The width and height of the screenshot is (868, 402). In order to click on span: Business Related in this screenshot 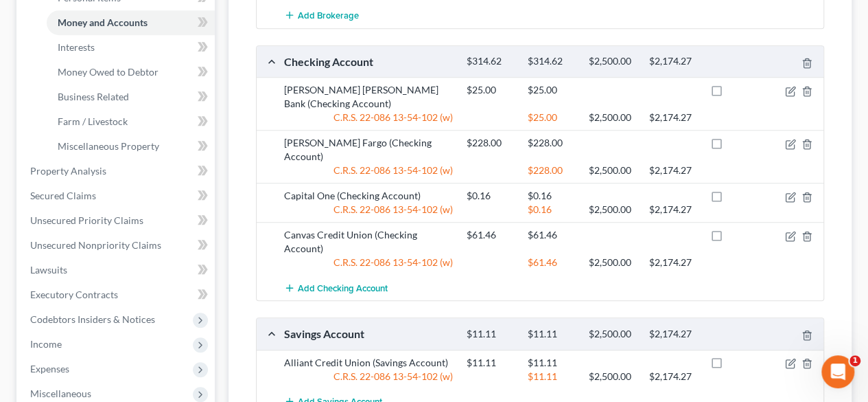, I will do `click(93, 96)`.